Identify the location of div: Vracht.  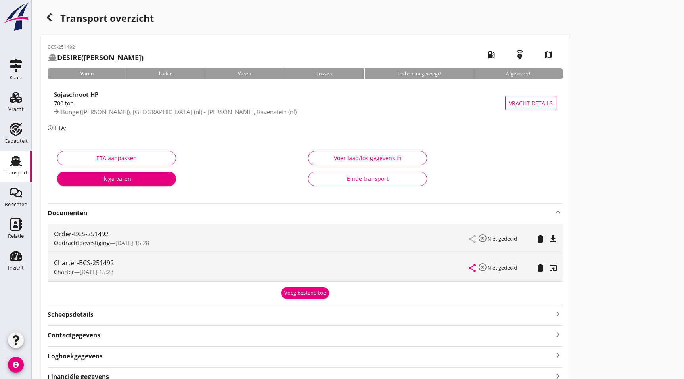
(16, 109).